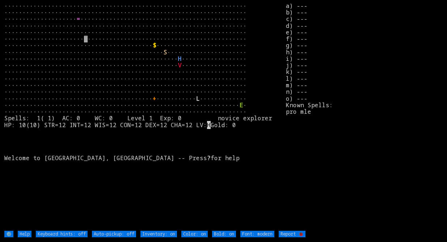 The image size is (447, 242). I want to click on input: Help, so click(25, 234).